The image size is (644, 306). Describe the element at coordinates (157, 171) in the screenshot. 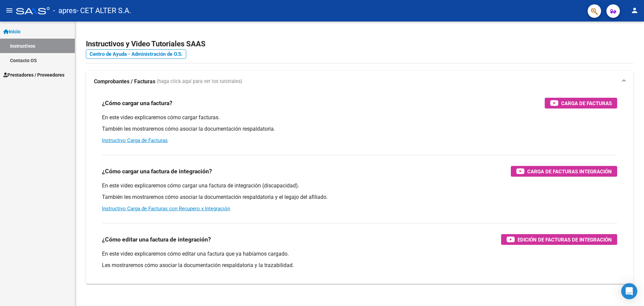

I see `h3: ¿Cómo cargar una factura de integración?` at that location.